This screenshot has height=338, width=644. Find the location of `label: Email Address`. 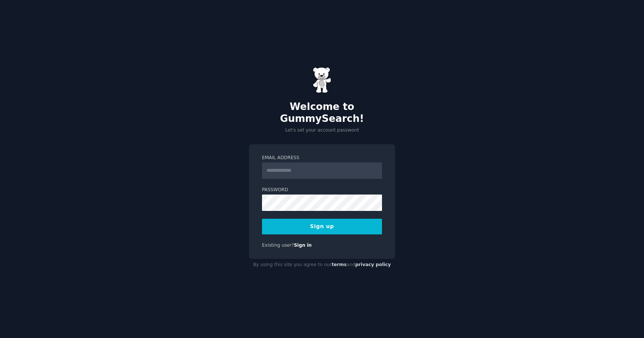

label: Email Address is located at coordinates (322, 158).